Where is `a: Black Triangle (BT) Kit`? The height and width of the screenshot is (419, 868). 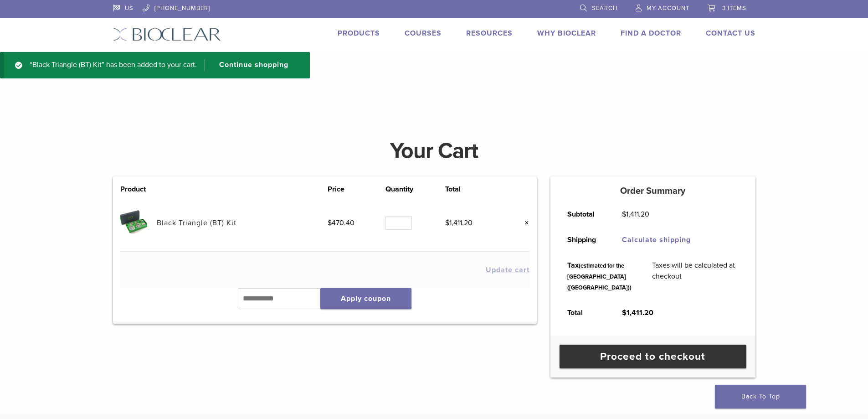
a: Black Triangle (BT) Kit is located at coordinates (197, 223).